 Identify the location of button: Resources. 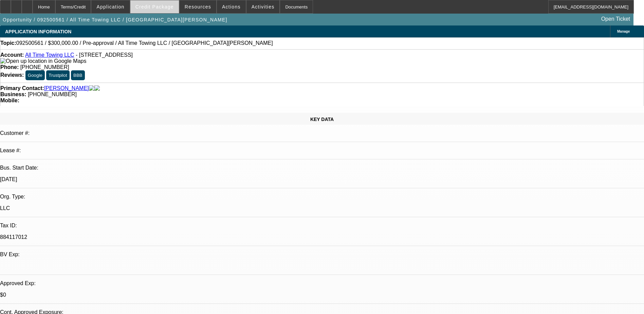
(198, 7).